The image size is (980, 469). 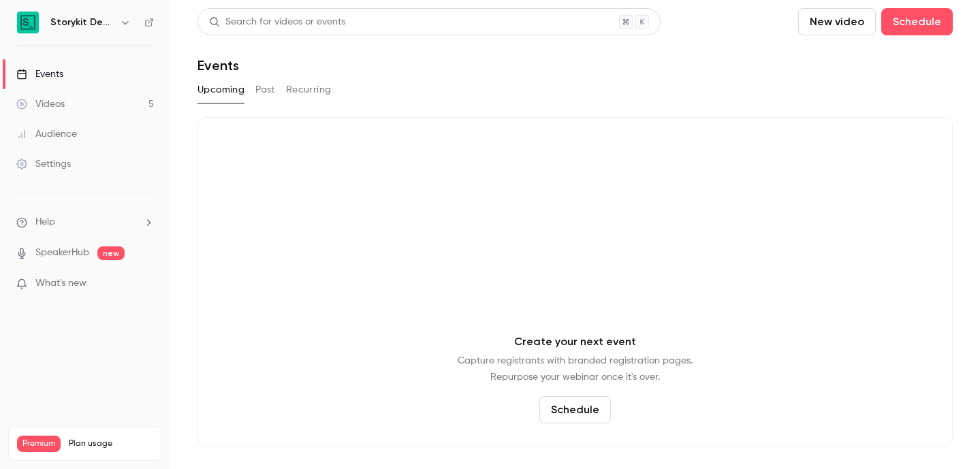 What do you see at coordinates (837, 22) in the screenshot?
I see `button: New video` at bounding box center [837, 22].